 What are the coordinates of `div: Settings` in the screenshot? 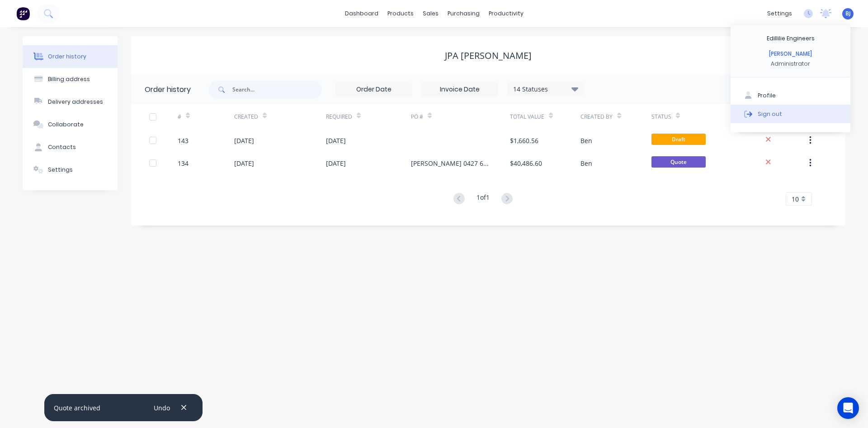 It's located at (60, 170).